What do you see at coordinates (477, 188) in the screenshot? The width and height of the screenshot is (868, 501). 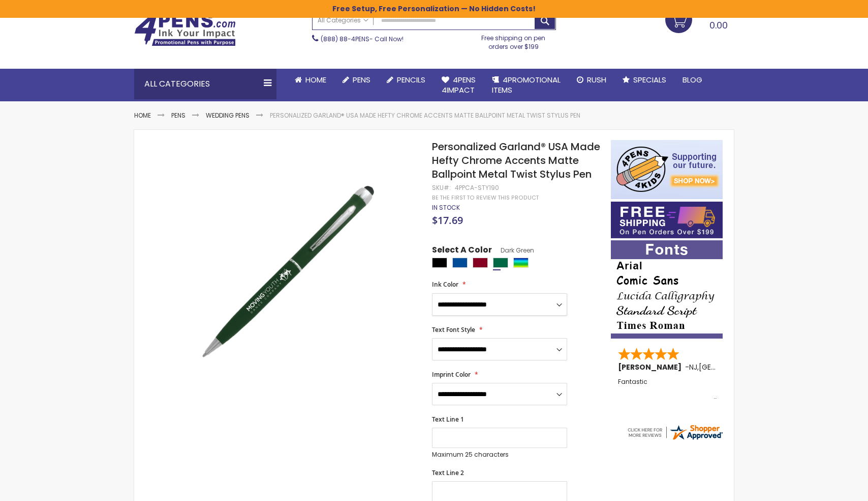 I see `div: 4PPCA-STY190` at bounding box center [477, 188].